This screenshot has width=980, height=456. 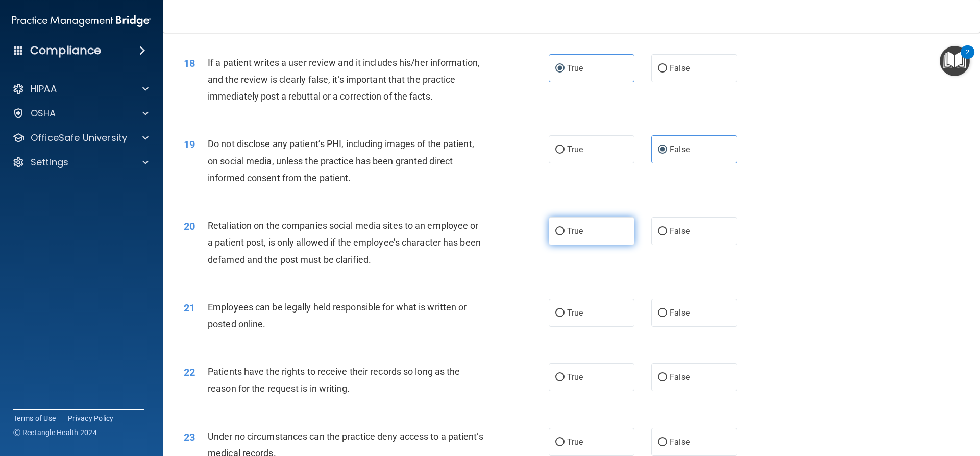 What do you see at coordinates (44, 89) in the screenshot?
I see `p: HIPAA` at bounding box center [44, 89].